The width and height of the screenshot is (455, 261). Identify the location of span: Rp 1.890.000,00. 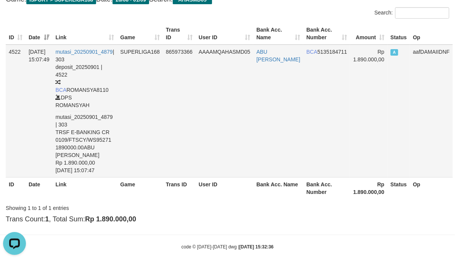
(369, 56).